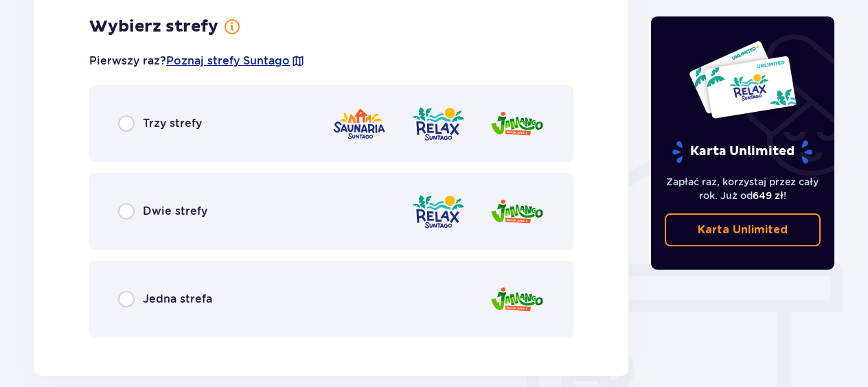  What do you see at coordinates (177, 299) in the screenshot?
I see `span: Jedna strefa` at bounding box center [177, 299].